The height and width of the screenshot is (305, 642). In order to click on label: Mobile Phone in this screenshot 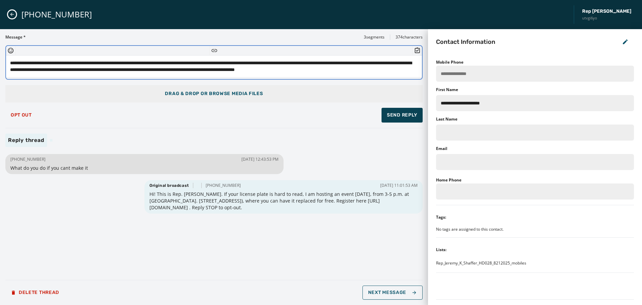, I will do `click(450, 62)`.